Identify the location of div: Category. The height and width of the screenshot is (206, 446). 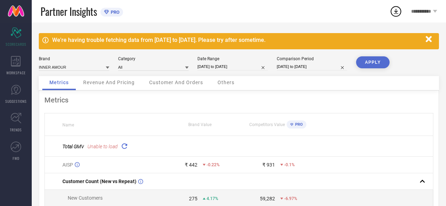
(153, 59).